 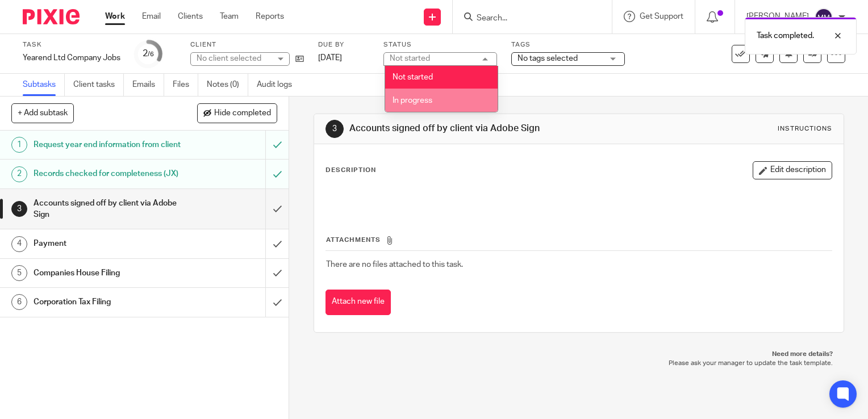 I want to click on p: Need more details?, so click(x=579, y=354).